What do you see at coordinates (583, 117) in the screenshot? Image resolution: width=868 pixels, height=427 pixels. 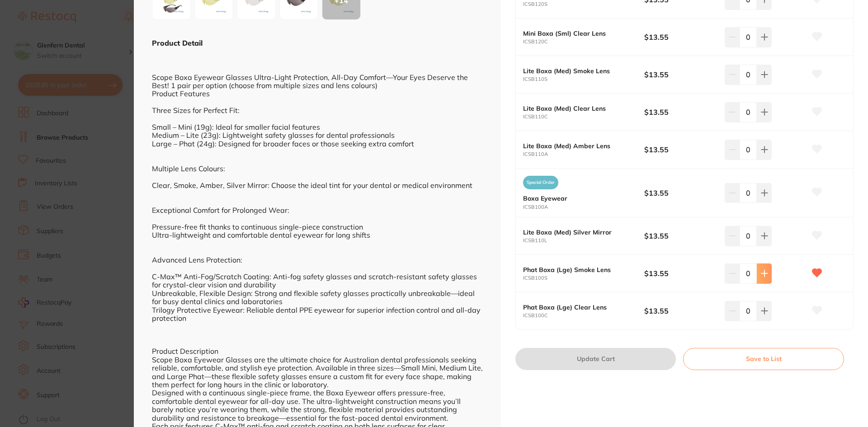 I see `small: ICSB110C` at bounding box center [583, 117].